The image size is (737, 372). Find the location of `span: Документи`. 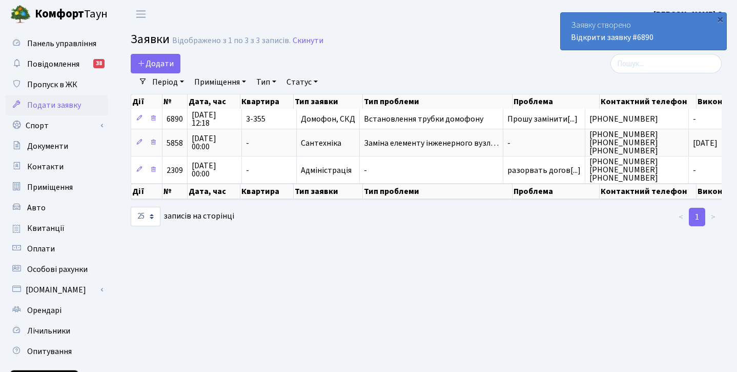

span: Документи is located at coordinates (48, 146).